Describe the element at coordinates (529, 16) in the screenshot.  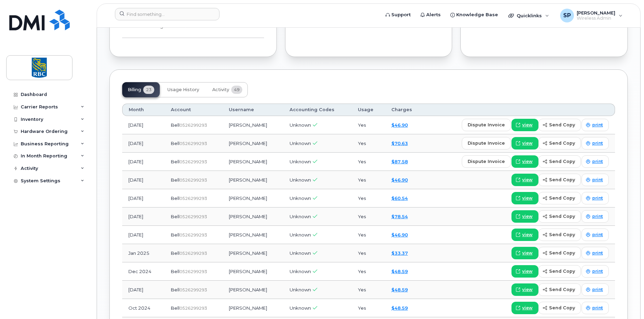
I see `span: Quicklinks` at that location.